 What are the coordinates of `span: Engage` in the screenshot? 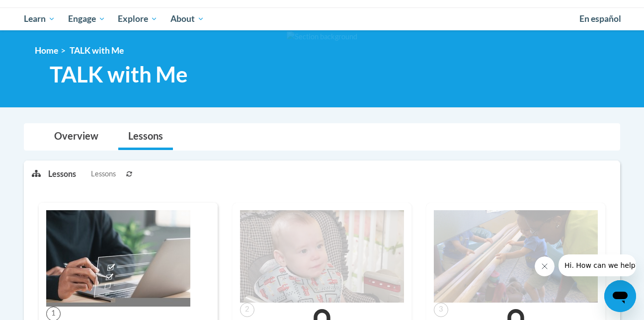 It's located at (87, 19).